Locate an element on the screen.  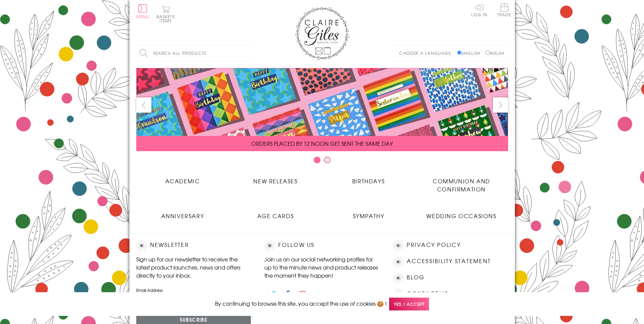
button: Carousel Page 2 is located at coordinates (327, 160).